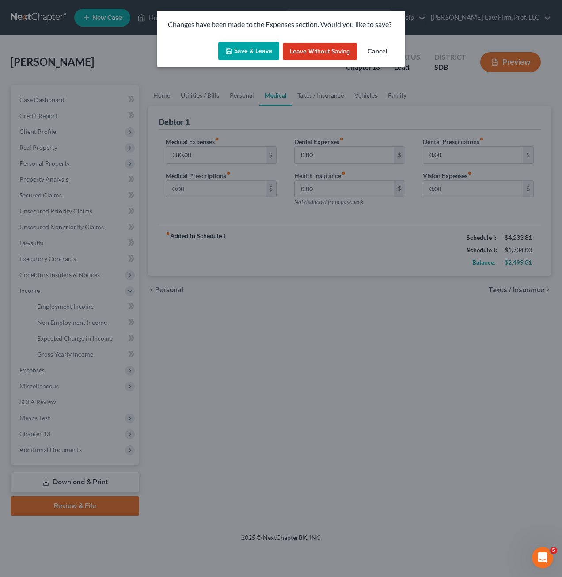 This screenshot has width=562, height=577. What do you see at coordinates (320, 52) in the screenshot?
I see `button: Leave without Saving` at bounding box center [320, 52].